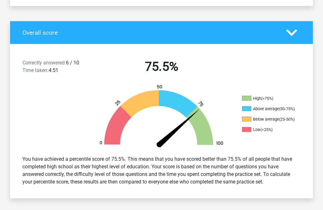 This screenshot has height=210, width=323. Describe the element at coordinates (287, 119) in the screenshot. I see `div: (25-50%)` at that location.